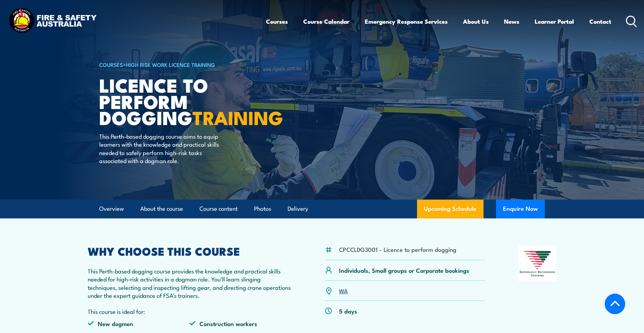 The width and height of the screenshot is (644, 333). What do you see at coordinates (162, 209) in the screenshot?
I see `a: About the course` at bounding box center [162, 209].